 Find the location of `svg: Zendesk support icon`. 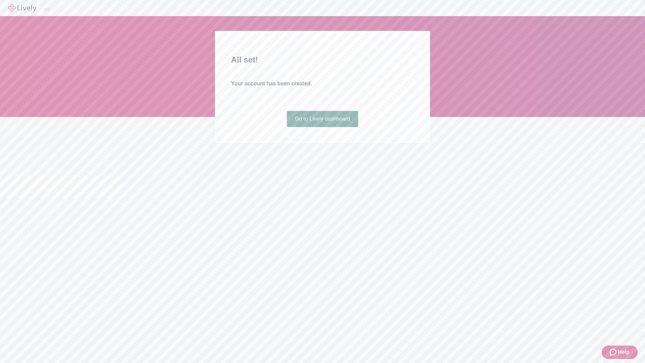

svg: Zendesk support icon is located at coordinates (614, 352).